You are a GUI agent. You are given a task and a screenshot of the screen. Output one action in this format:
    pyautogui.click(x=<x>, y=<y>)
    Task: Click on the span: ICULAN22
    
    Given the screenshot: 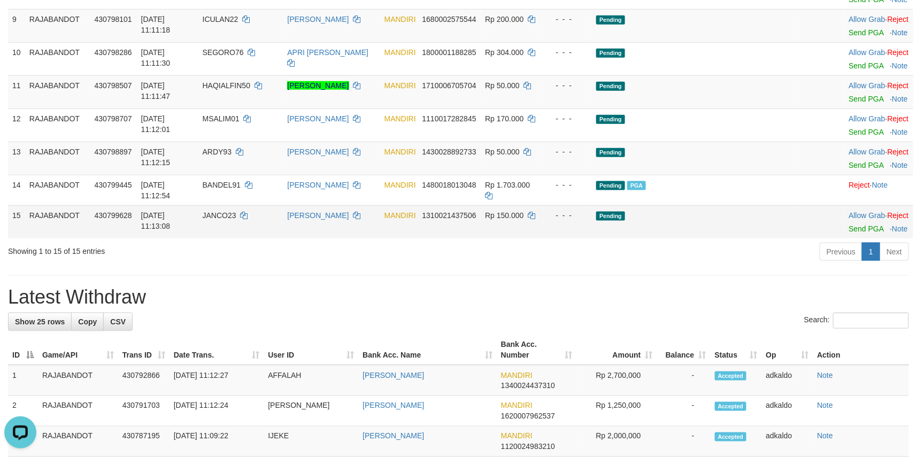 What is the action you would take?
    pyautogui.click(x=220, y=19)
    